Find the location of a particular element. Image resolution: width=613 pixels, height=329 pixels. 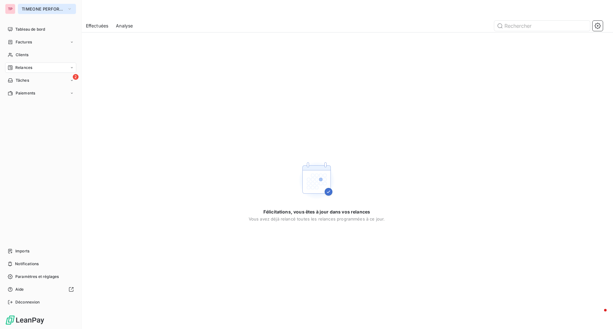

span: Effectuées is located at coordinates (97, 26).